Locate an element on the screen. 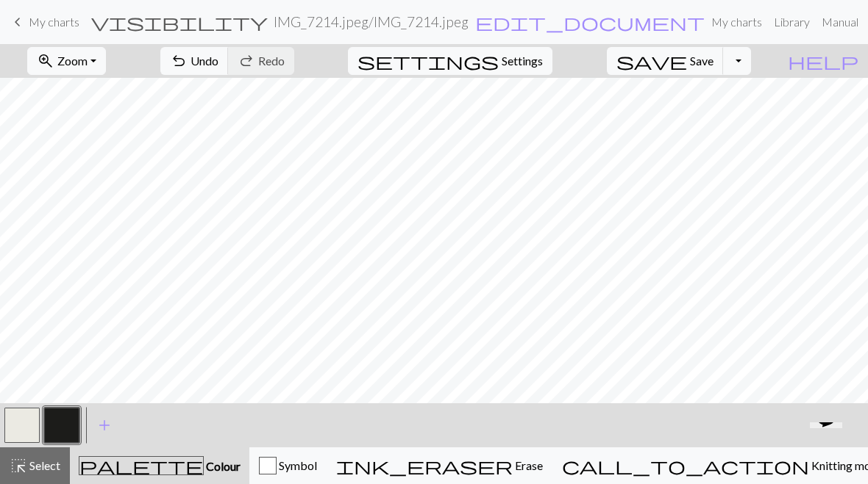 Image resolution: width=868 pixels, height=484 pixels. button: Symbol is located at coordinates (287, 466).